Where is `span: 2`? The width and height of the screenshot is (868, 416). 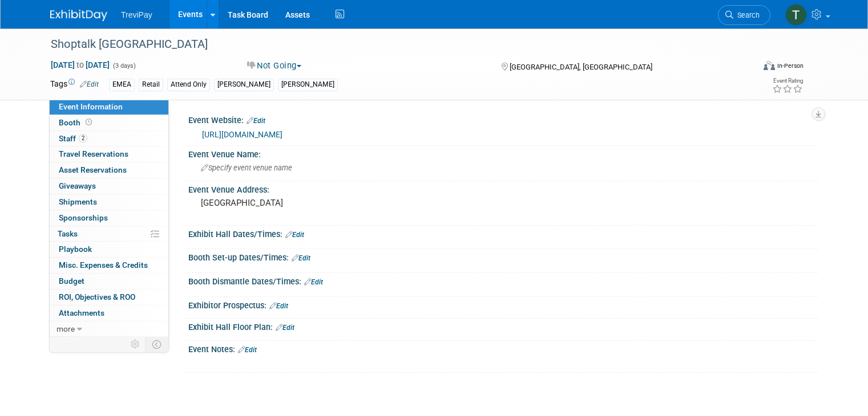 span: 2 is located at coordinates (83, 138).